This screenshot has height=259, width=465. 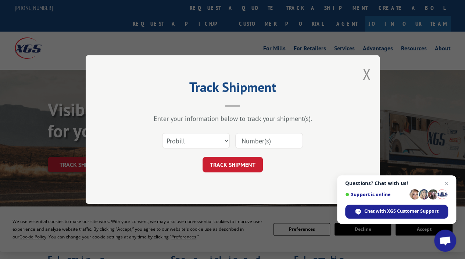 I want to click on input: Number(s), so click(x=269, y=141).